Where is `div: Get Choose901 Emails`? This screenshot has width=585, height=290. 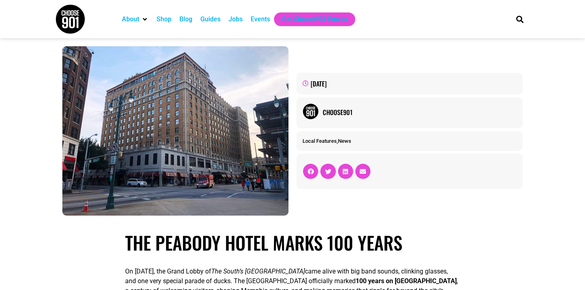 div: Get Choose901 Emails is located at coordinates (314, 19).